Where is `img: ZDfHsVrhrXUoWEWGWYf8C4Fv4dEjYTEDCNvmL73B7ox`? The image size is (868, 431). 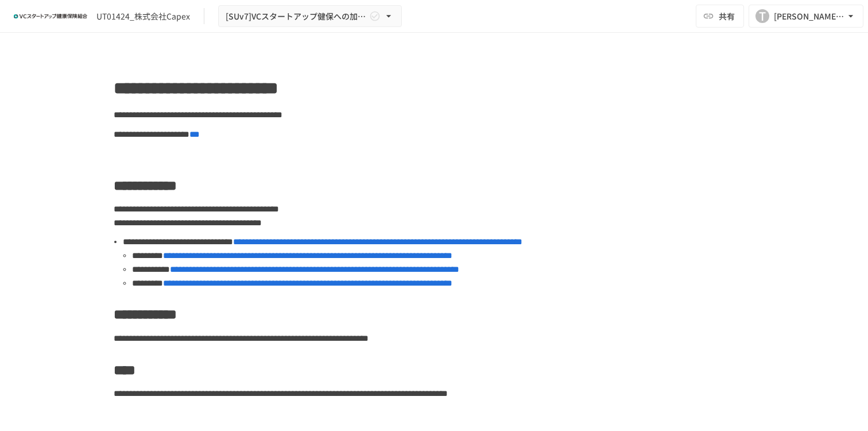
img: ZDfHsVrhrXUoWEWGWYf8C4Fv4dEjYTEDCNvmL73B7ox is located at coordinates (50, 16).